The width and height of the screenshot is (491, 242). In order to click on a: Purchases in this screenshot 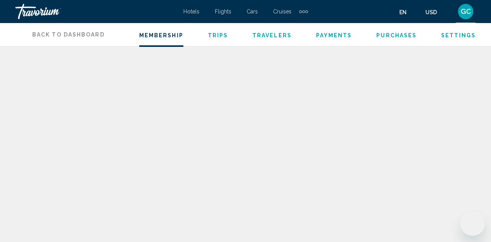, I will do `click(396, 35)`.